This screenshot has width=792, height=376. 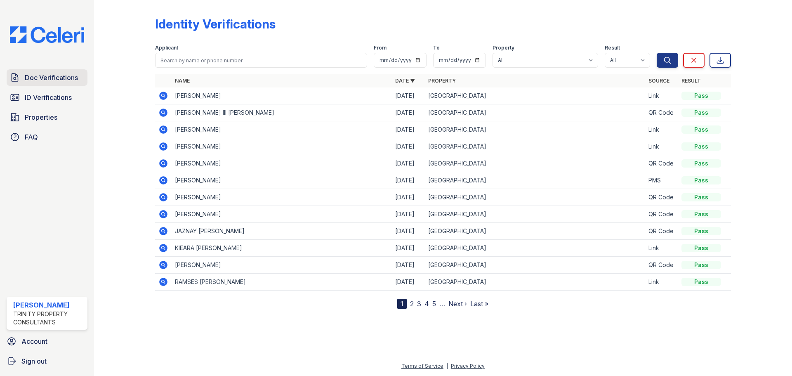 I want to click on span: Account, so click(x=34, y=341).